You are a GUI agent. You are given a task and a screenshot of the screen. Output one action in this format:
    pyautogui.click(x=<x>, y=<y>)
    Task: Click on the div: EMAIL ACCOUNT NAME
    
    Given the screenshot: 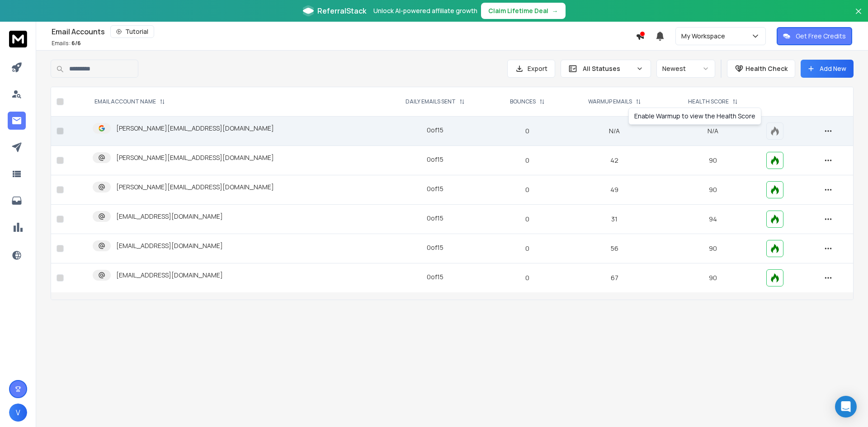 What is the action you would take?
    pyautogui.click(x=130, y=102)
    